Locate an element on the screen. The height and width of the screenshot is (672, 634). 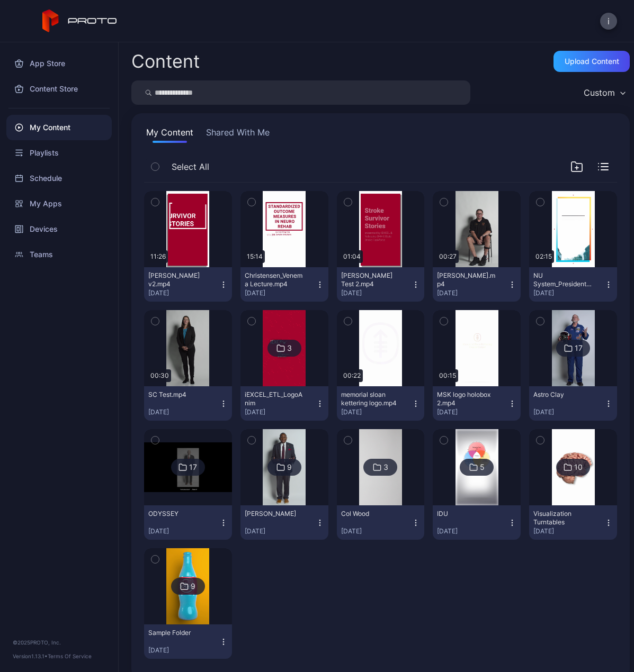
div: MSK logo holobox 2.mp4 is located at coordinates (466, 399).